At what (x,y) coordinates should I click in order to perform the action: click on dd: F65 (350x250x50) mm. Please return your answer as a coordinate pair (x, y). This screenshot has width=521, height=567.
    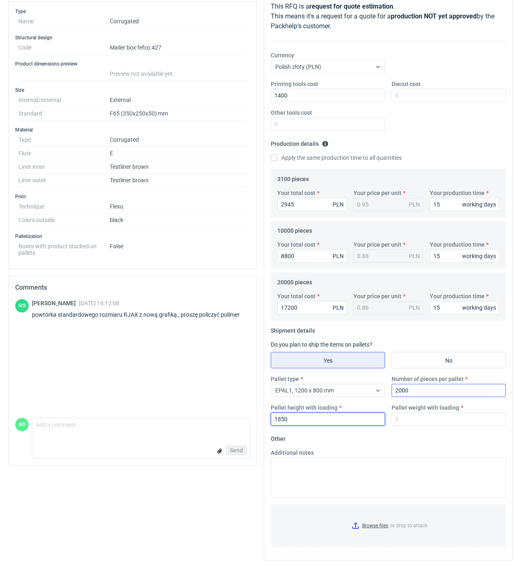
    Looking at the image, I should click on (178, 114).